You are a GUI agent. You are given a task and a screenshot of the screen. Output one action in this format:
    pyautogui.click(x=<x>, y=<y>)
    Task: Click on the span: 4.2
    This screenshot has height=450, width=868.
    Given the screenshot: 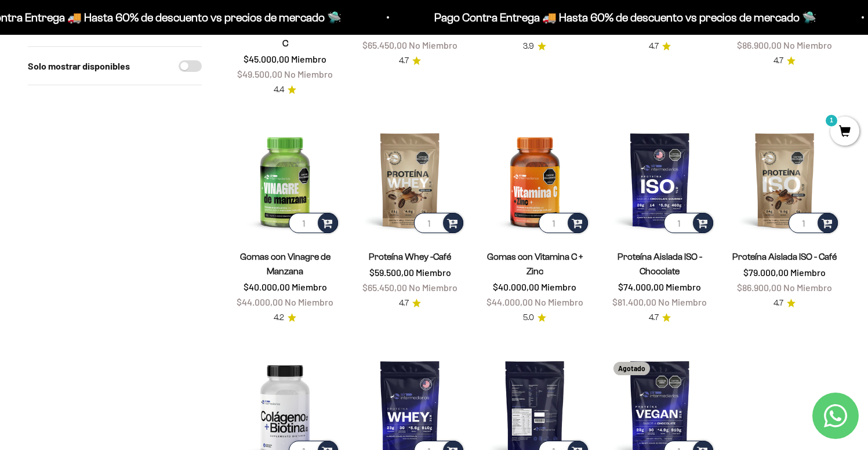 What is the action you would take?
    pyautogui.click(x=279, y=318)
    